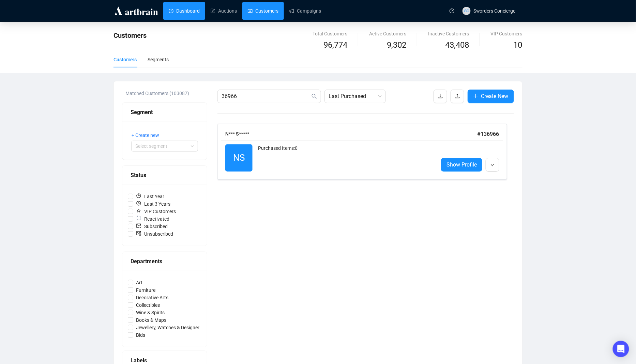 The width and height of the screenshot is (636, 364). I want to click on span: 9,302, so click(396, 45).